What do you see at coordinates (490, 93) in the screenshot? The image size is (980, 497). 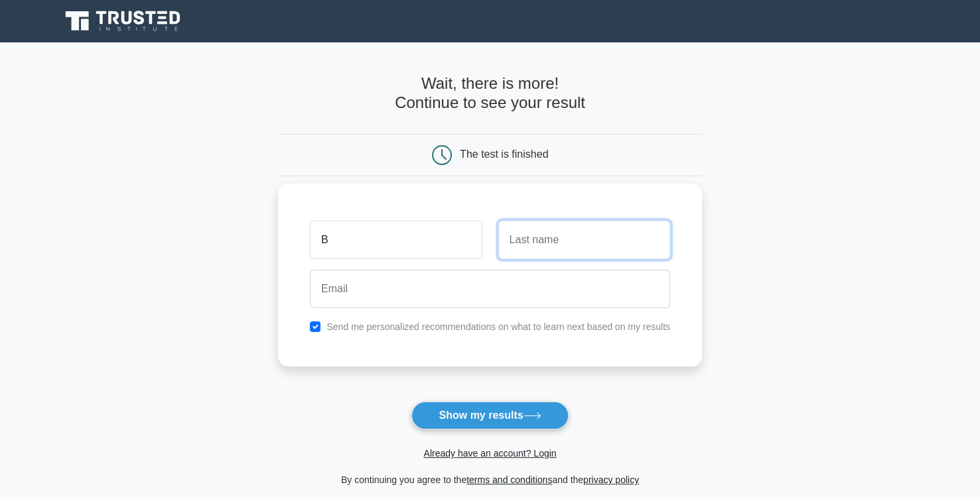 I see `h4: Wait, there is more! Continue to see your result` at bounding box center [490, 93].